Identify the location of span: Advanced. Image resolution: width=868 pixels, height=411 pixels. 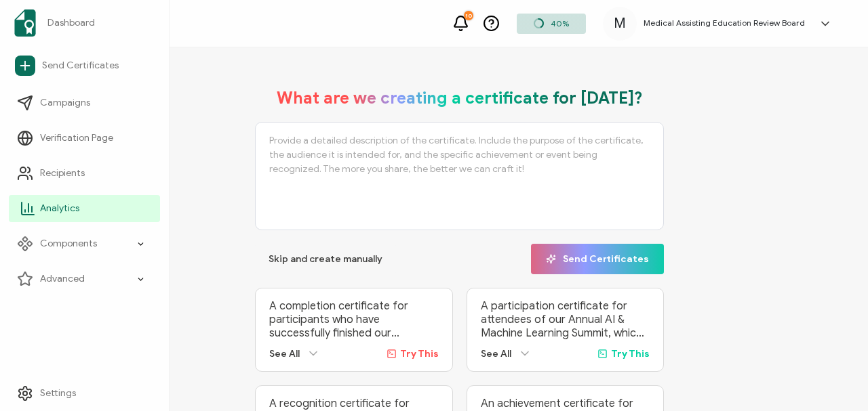
(62, 280).